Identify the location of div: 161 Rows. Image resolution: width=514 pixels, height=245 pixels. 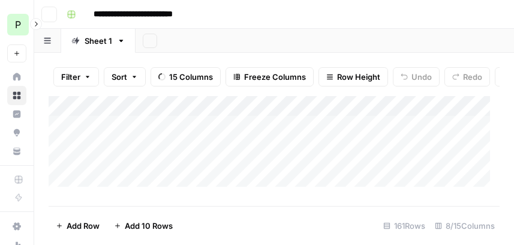
(404, 226).